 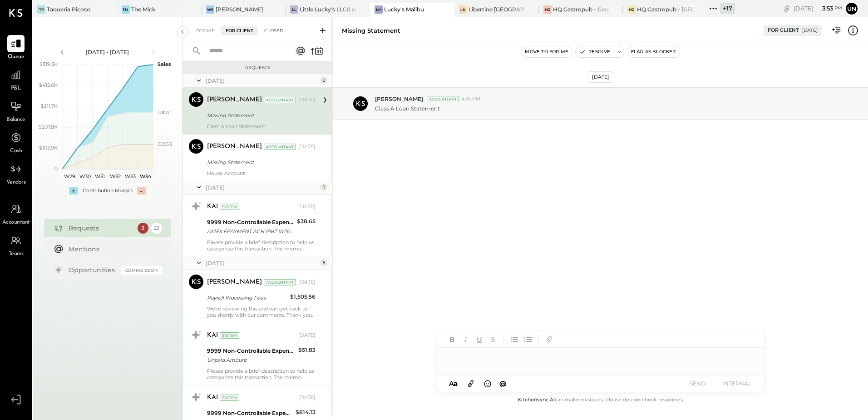 What do you see at coordinates (305, 412) in the screenshot?
I see `div: $814.13` at bounding box center [305, 412].